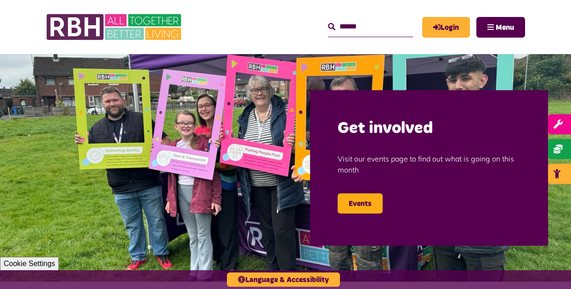 The image size is (571, 289). What do you see at coordinates (429, 164) in the screenshot?
I see `p: Visit our events page to find out what is going on this month` at bounding box center [429, 164].